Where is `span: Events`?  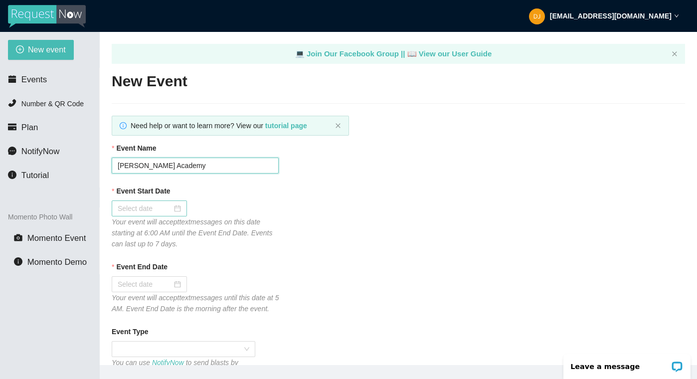 span: Events is located at coordinates (34, 79).